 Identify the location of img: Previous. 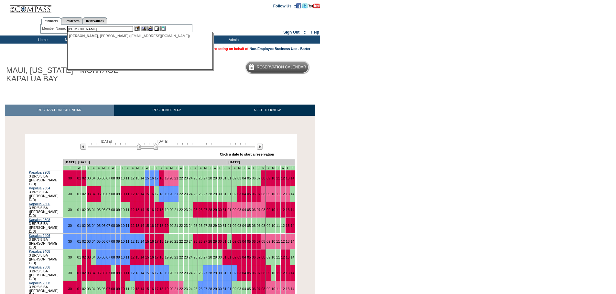
(83, 147).